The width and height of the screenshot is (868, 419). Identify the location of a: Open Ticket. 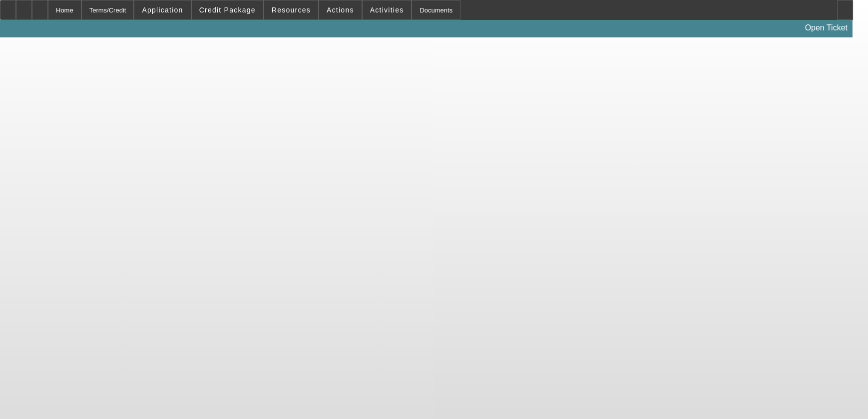
(826, 28).